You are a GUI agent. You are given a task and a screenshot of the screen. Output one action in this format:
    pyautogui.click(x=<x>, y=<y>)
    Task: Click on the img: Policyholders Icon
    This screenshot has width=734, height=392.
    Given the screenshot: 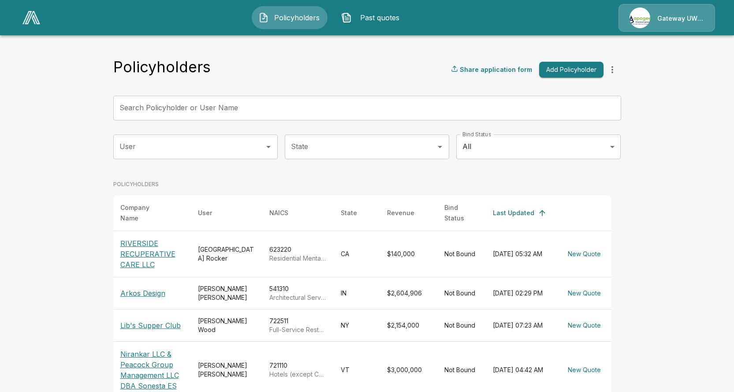 What is the action you would take?
    pyautogui.click(x=264, y=18)
    